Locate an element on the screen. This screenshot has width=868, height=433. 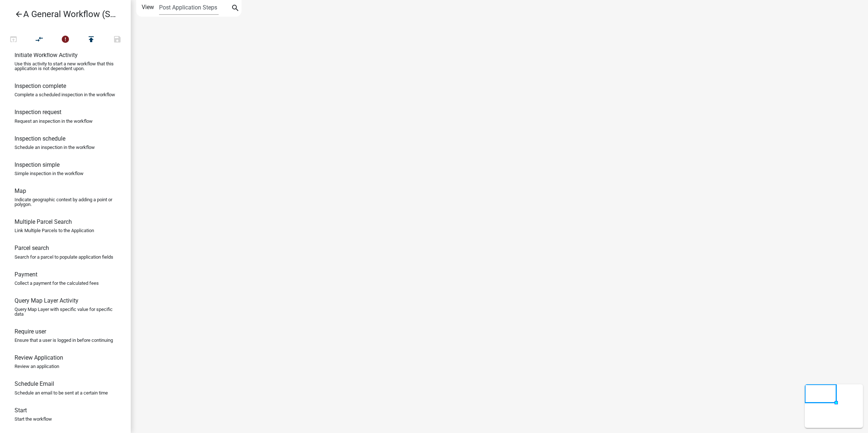
button: Save is located at coordinates (117, 40).